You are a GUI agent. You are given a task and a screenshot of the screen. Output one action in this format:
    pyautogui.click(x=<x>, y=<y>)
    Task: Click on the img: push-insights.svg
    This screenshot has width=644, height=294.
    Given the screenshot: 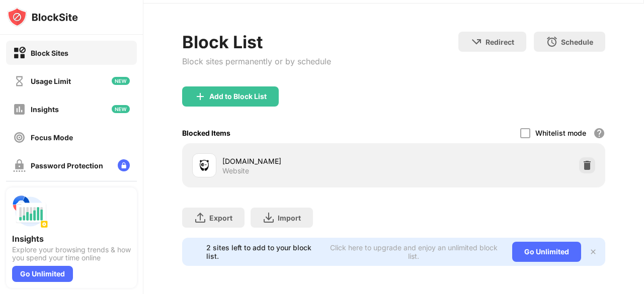 What is the action you would take?
    pyautogui.click(x=30, y=211)
    